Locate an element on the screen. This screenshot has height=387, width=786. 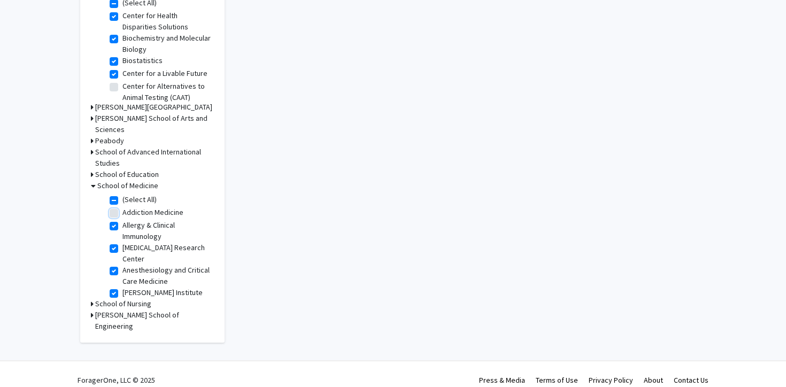
label: Addiction Medicine is located at coordinates (153, 212).